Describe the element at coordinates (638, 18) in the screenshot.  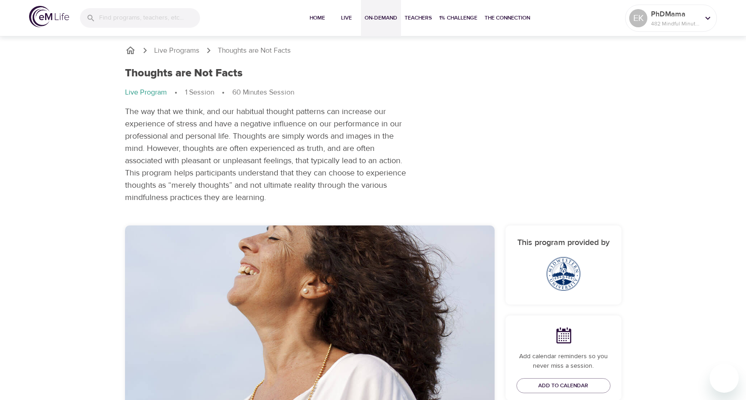
I see `div: EK` at that location.